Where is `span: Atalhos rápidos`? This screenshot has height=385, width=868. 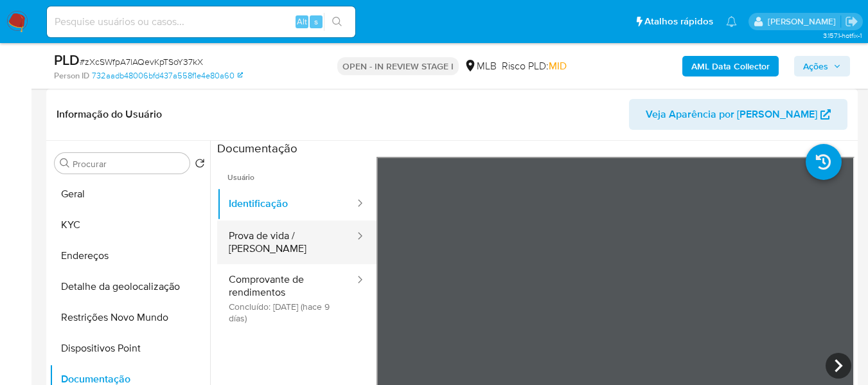 span: Atalhos rápidos is located at coordinates (679, 21).